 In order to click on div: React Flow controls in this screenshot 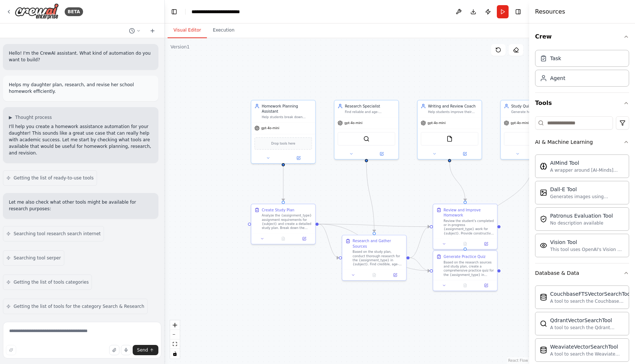, I will do `click(175, 339)`.